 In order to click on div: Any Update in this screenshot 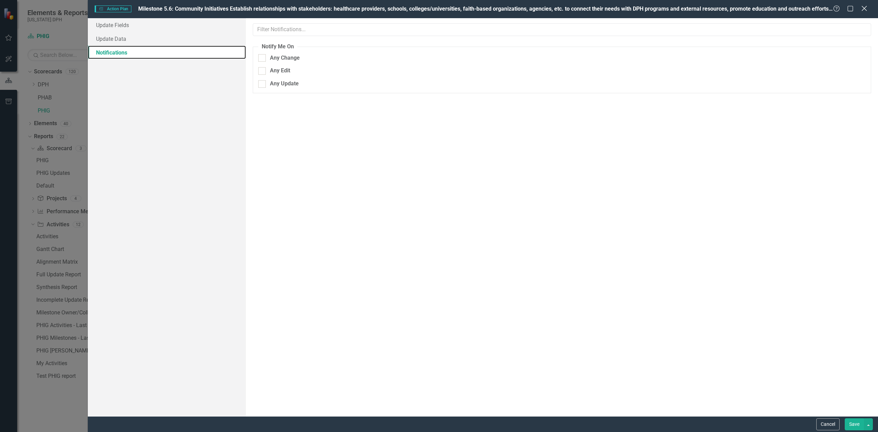, I will do `click(284, 84)`.